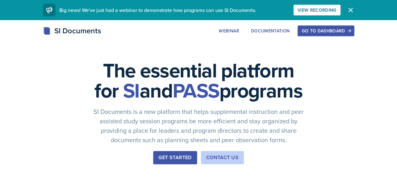 This screenshot has width=397, height=184. What do you see at coordinates (222, 157) in the screenshot?
I see `button: Contact Us` at bounding box center [222, 157].